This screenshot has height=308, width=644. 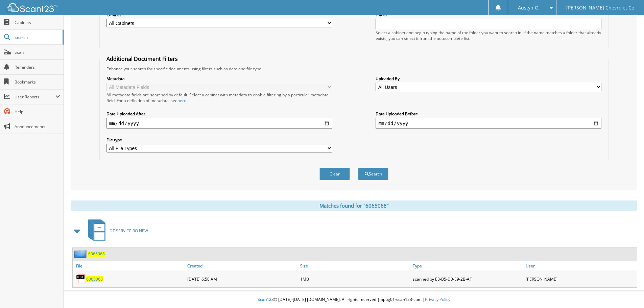 What do you see at coordinates (335, 174) in the screenshot?
I see `button: Clear` at bounding box center [335, 174].